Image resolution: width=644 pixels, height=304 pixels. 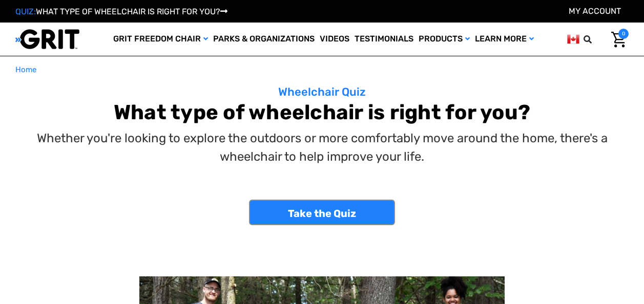 What do you see at coordinates (160, 39) in the screenshot?
I see `a: GRIT Freedom Chair` at bounding box center [160, 39].